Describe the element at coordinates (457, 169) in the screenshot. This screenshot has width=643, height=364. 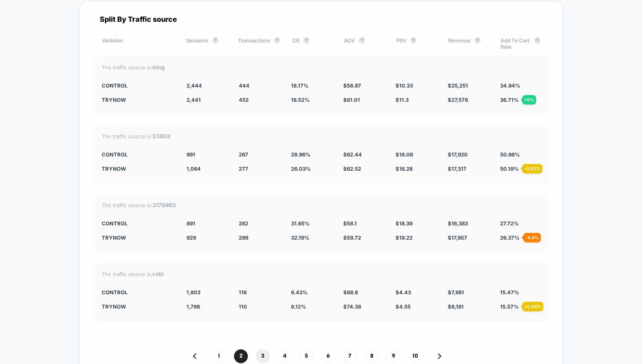
I see `span: $ 17,317` at that location.